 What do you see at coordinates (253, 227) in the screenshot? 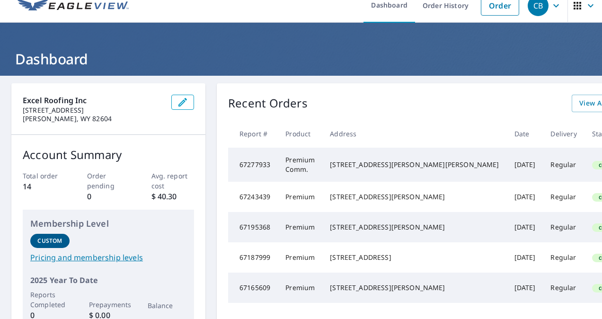
I see `td: 67195368` at bounding box center [253, 227].